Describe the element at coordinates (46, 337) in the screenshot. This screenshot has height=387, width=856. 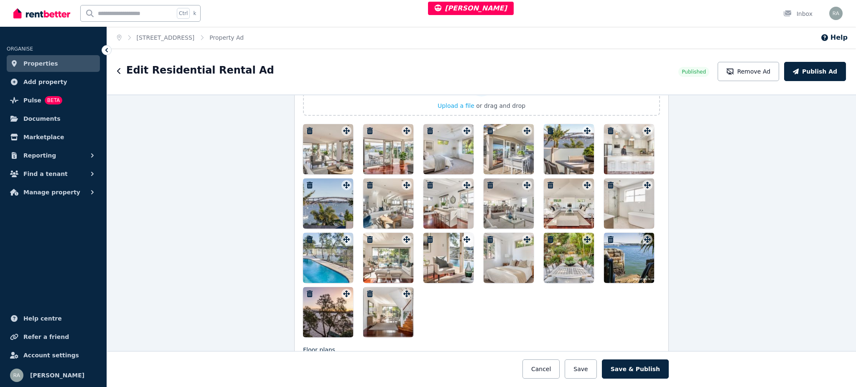
I see `span: Refer a friend` at that location.